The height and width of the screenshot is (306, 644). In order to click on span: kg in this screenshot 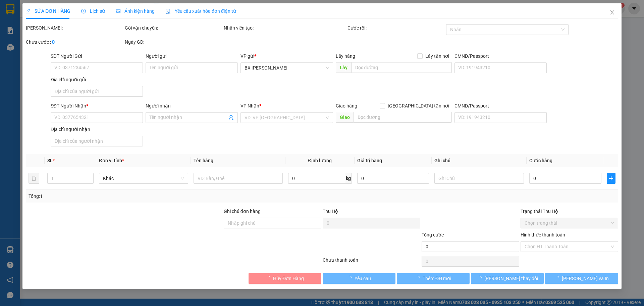, I will do `click(348, 179)`.